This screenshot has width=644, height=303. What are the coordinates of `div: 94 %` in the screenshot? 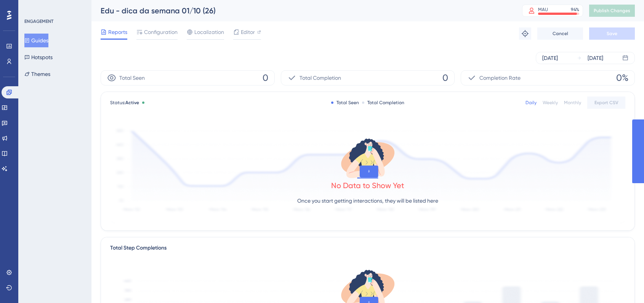 It's located at (575, 9).